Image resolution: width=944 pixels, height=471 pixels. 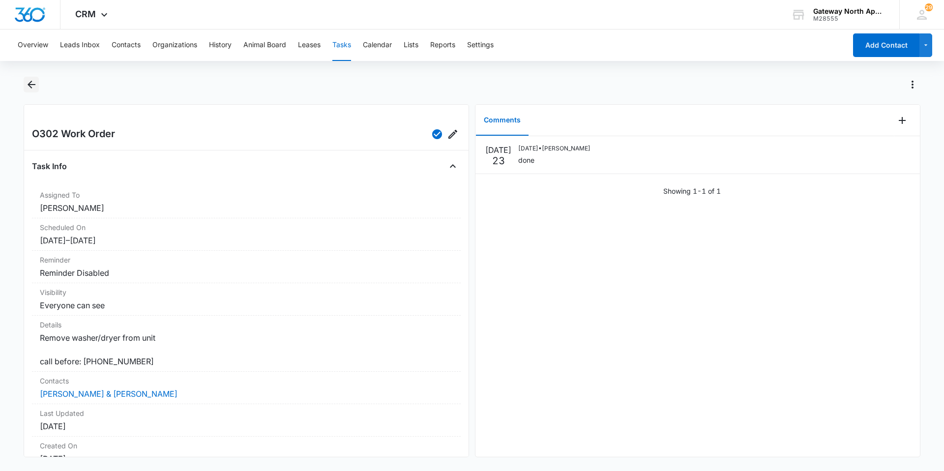 I want to click on dd: Reminder Disabled, so click(x=246, y=273).